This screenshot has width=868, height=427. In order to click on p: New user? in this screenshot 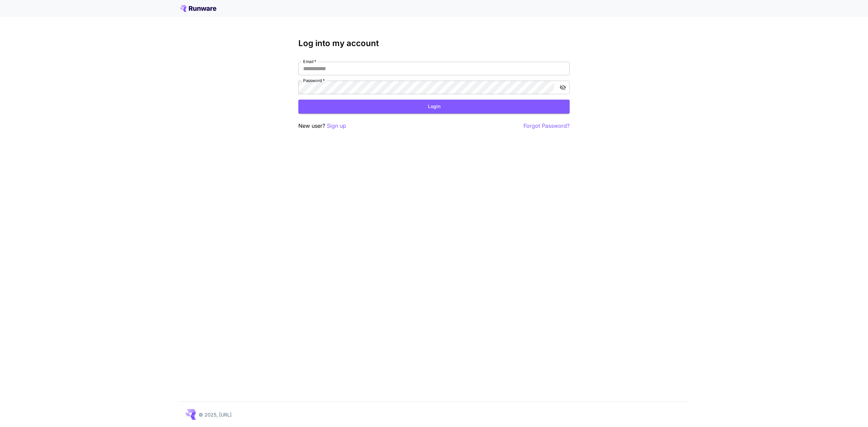, I will do `click(322, 125)`.